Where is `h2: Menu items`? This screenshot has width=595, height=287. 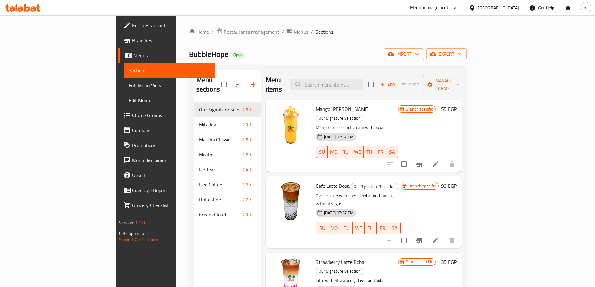 h2: Menu items is located at coordinates (274, 85).